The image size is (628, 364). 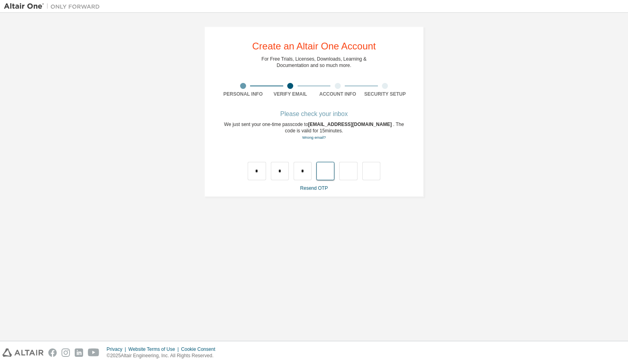 I want to click on div: Personal Info, so click(x=243, y=94).